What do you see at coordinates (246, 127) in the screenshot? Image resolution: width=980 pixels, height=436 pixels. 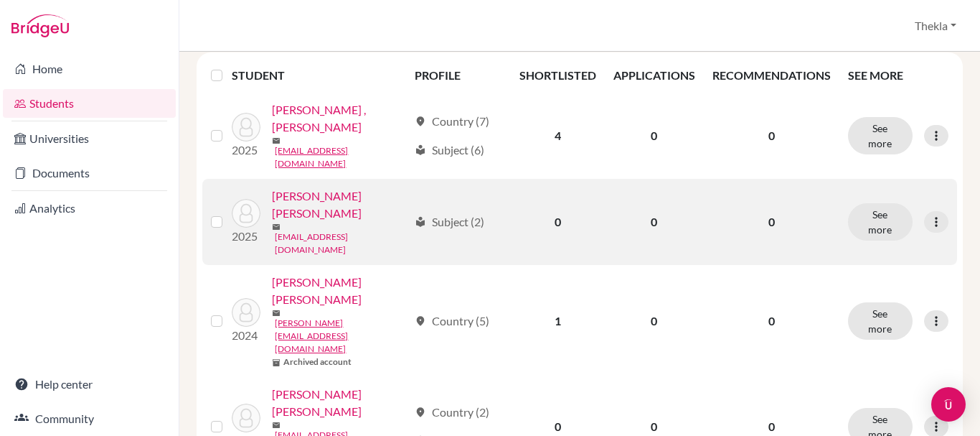 I see `img: Fernández Martín , Irene` at bounding box center [246, 127].